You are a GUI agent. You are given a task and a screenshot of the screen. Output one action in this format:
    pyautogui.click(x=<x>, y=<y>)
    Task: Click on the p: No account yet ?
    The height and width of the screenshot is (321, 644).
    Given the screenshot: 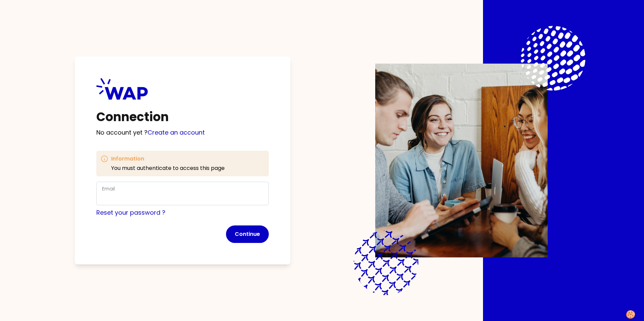 What is the action you would take?
    pyautogui.click(x=182, y=132)
    